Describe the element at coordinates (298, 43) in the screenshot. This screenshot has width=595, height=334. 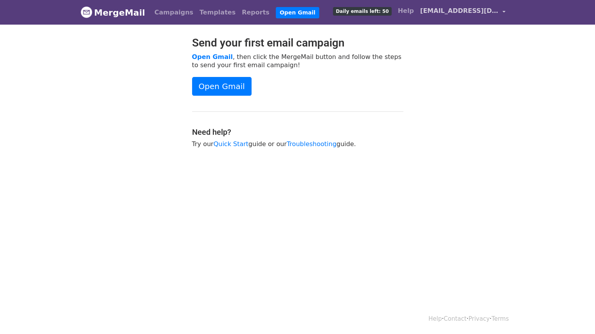
I see `h2: Send your first email campaign` at that location.